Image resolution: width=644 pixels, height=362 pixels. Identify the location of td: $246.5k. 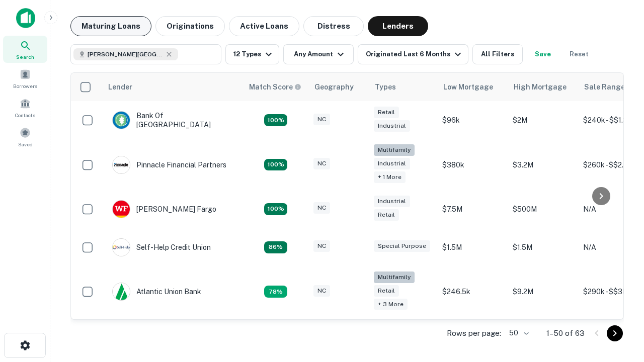
(472, 292).